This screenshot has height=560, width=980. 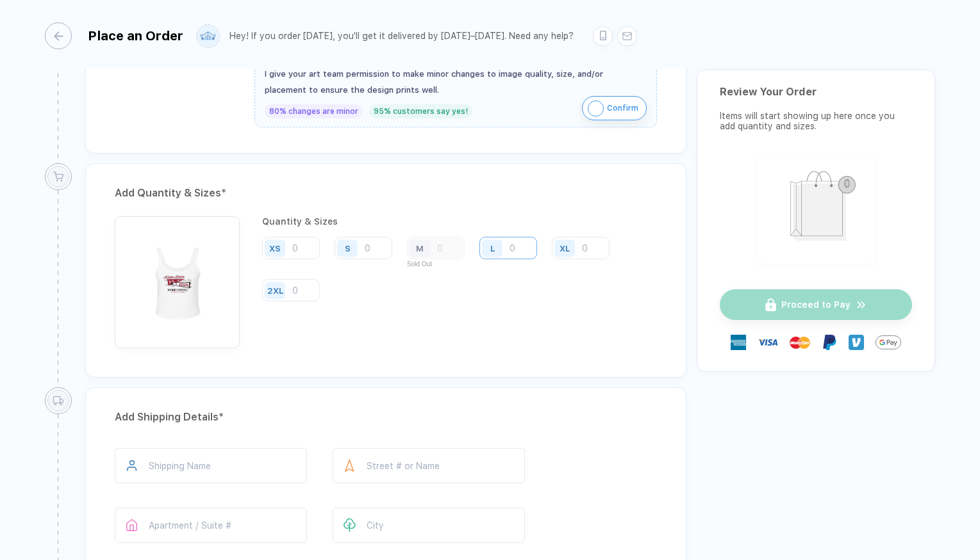 I want to click on div: 80% changes are minor, so click(x=313, y=111).